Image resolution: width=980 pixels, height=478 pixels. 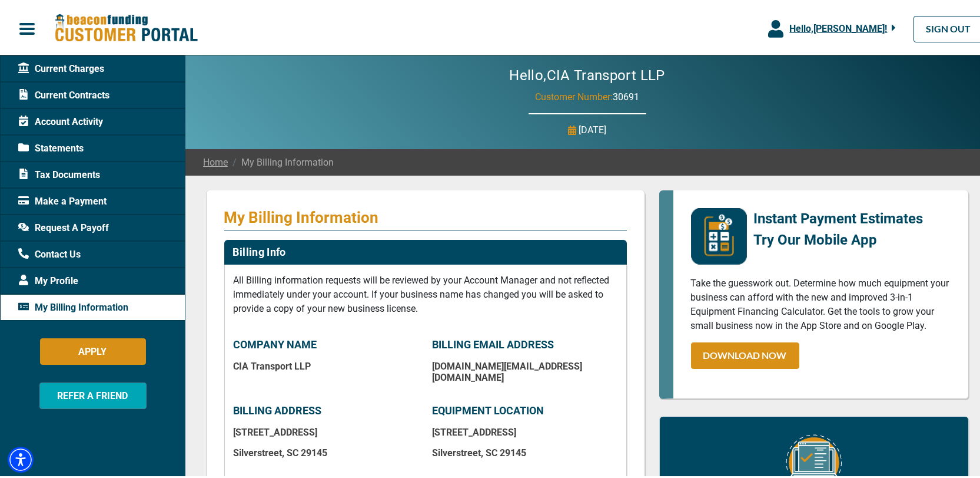 What do you see at coordinates (64, 226) in the screenshot?
I see `span: Request A Payoff` at bounding box center [64, 226].